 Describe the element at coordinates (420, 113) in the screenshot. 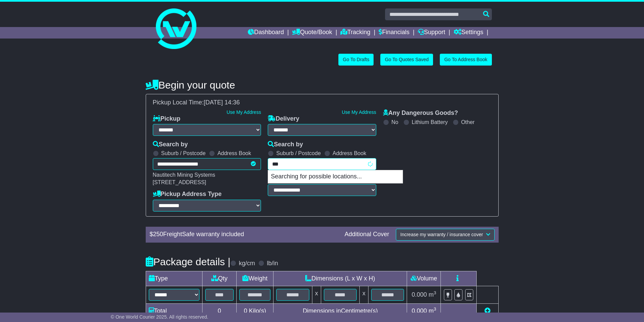

I see `label: Any Dangerous Goods?` at that location.